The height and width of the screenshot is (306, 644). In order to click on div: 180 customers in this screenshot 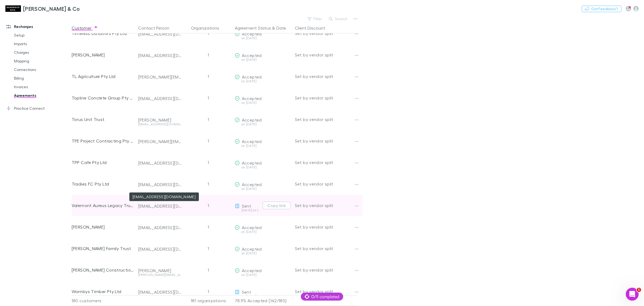, I will do `click(104, 301)`.